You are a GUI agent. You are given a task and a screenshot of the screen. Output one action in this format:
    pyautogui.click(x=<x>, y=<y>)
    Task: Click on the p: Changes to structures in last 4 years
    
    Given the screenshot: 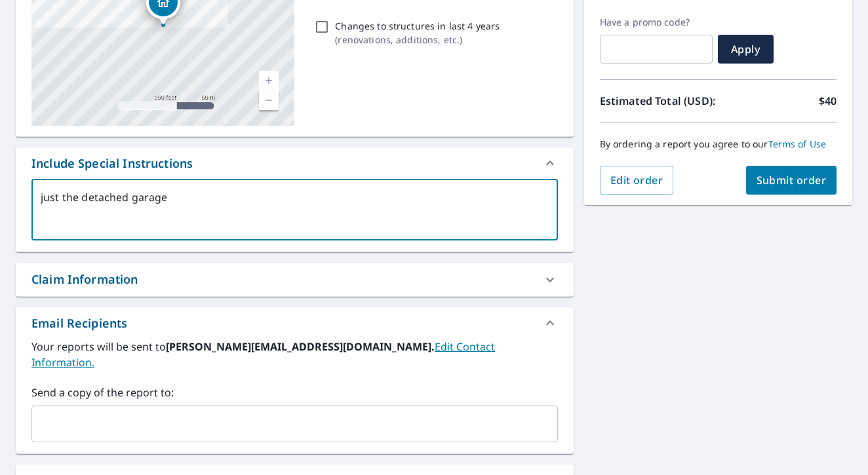 What is the action you would take?
    pyautogui.click(x=417, y=26)
    